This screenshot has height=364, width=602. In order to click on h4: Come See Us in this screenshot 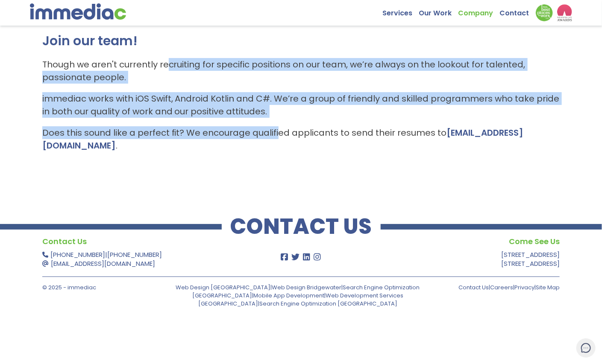, I will do `click(455, 242)`.